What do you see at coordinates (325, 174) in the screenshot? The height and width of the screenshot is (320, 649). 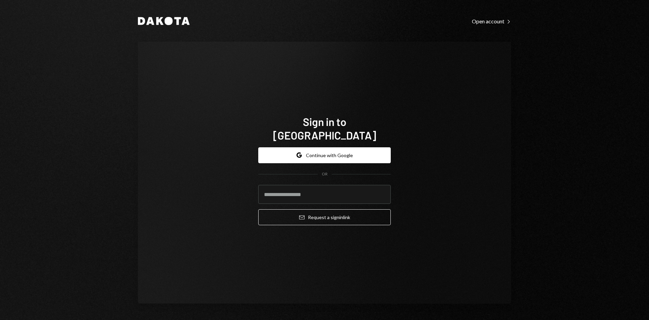 I see `div: OR` at bounding box center [325, 174].